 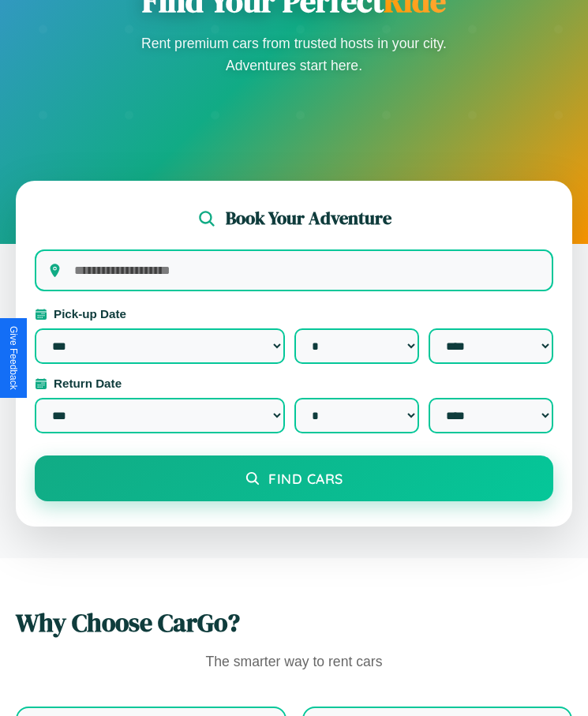 I want to click on label: Pick-up Date, so click(x=294, y=314).